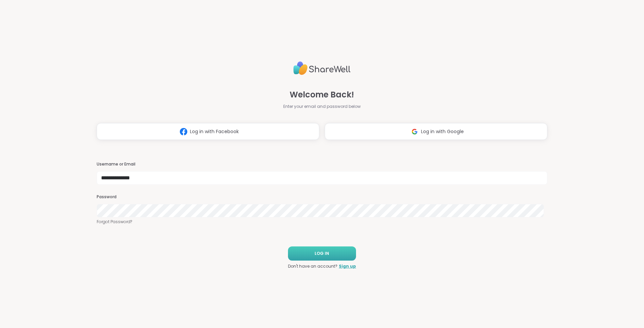 The height and width of the screenshot is (328, 644). I want to click on button: LOG IN, so click(322, 253).